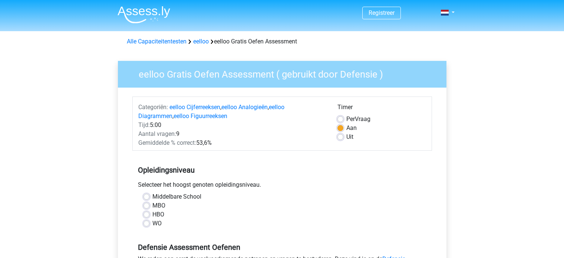 The image size is (564, 258). I want to click on a: eelloo Analogieën, so click(244, 107).